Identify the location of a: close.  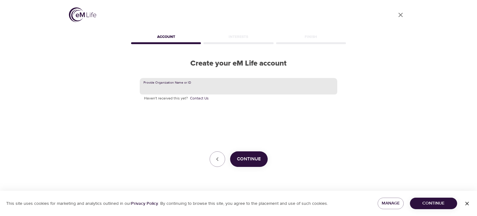
(401, 15).